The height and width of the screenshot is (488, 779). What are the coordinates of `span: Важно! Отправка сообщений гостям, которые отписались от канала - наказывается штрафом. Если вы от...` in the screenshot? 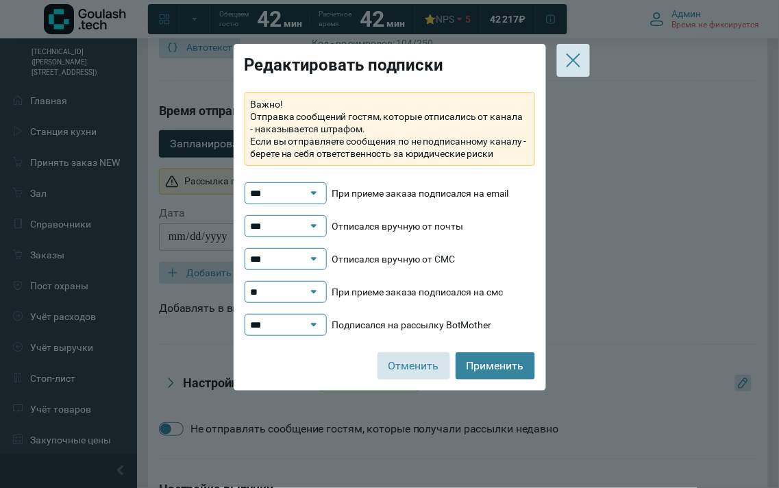 It's located at (390, 129).